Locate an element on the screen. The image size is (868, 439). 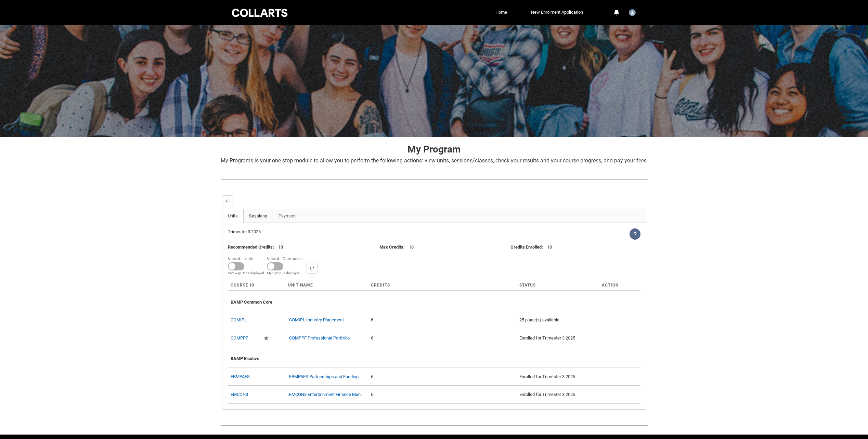
span: BAMP Common Core is located at coordinates (251, 302).